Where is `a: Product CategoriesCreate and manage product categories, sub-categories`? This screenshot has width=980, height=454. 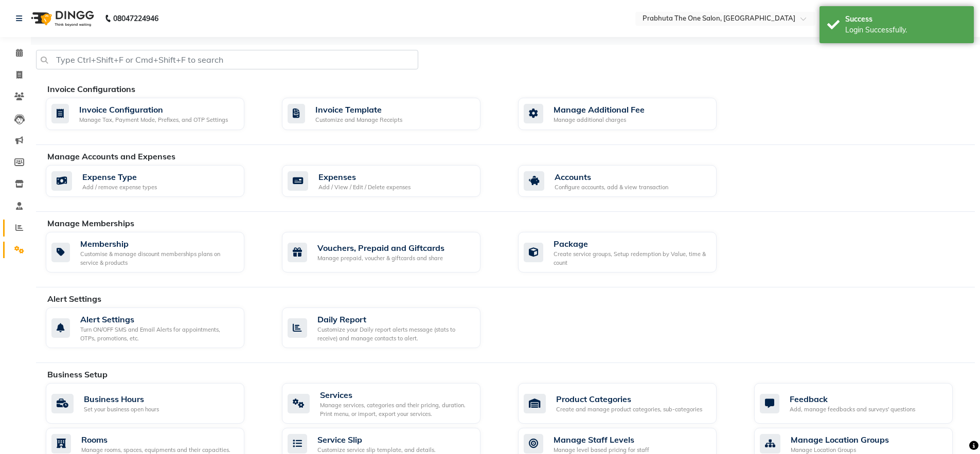 a: Product CategoriesCreate and manage product categories, sub-categories is located at coordinates (628, 403).